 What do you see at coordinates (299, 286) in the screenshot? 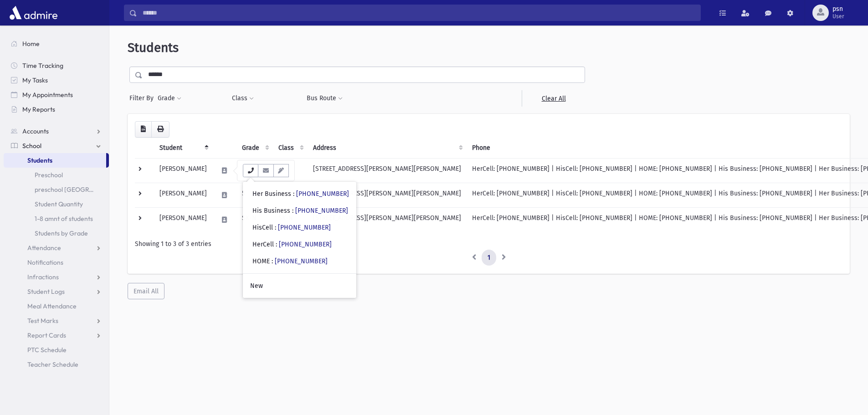
I see `a: New` at bounding box center [299, 286].